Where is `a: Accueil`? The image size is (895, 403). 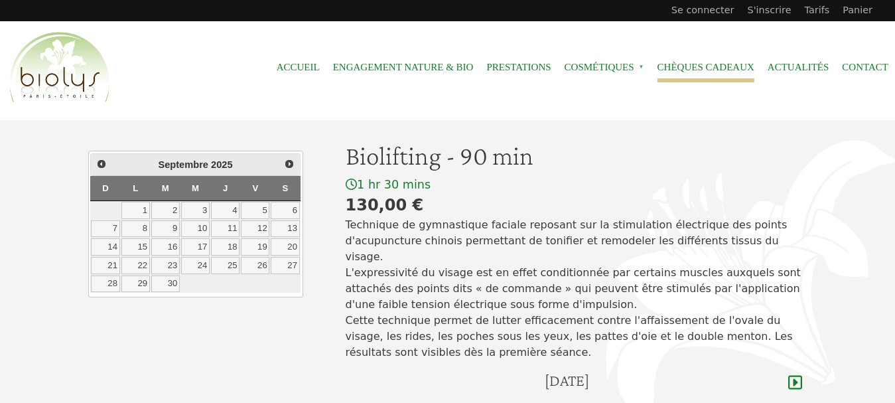
a: Accueil is located at coordinates (298, 67).